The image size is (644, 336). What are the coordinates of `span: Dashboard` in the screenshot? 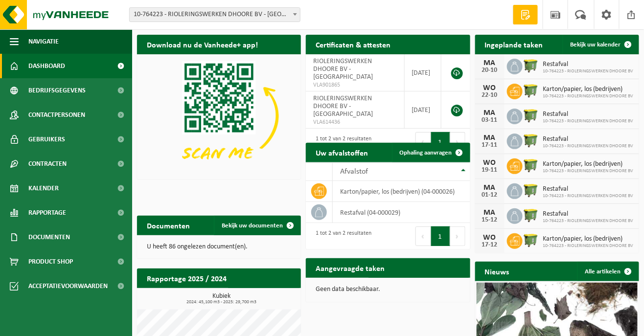 It's located at (47, 66).